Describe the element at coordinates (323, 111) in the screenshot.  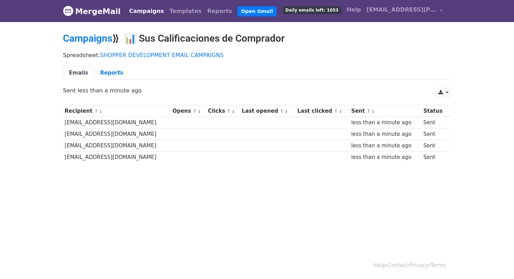
I see `th: Last clicked` at that location.